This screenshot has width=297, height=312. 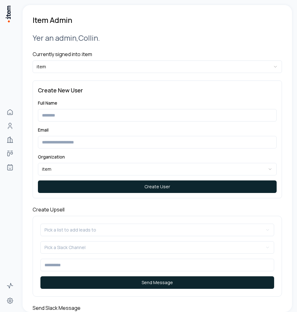 I want to click on h4: Create Upsell, so click(x=157, y=210).